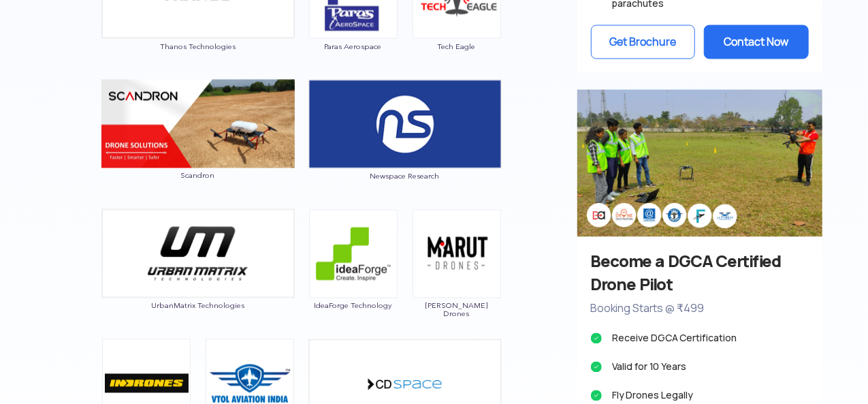  I want to click on span: Thanos Technologies, so click(198, 46).